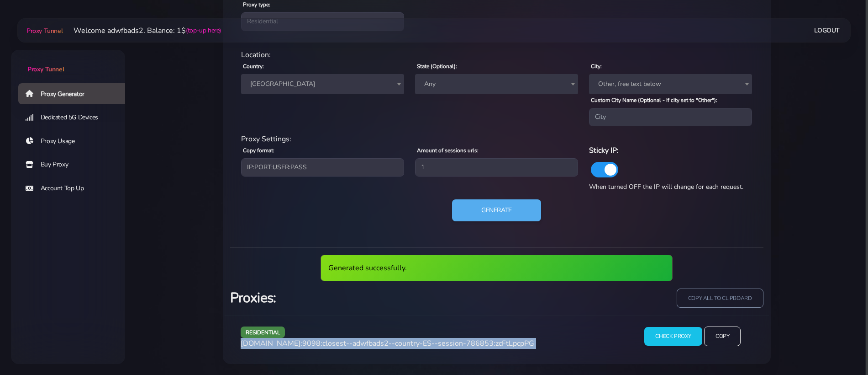 The image size is (868, 375). What do you see at coordinates (497, 84) in the screenshot?
I see `span: Any` at bounding box center [497, 84].